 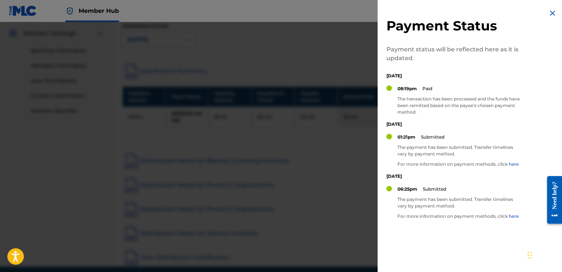 What do you see at coordinates (406, 137) in the screenshot?
I see `p: 01:21pm` at bounding box center [406, 137].